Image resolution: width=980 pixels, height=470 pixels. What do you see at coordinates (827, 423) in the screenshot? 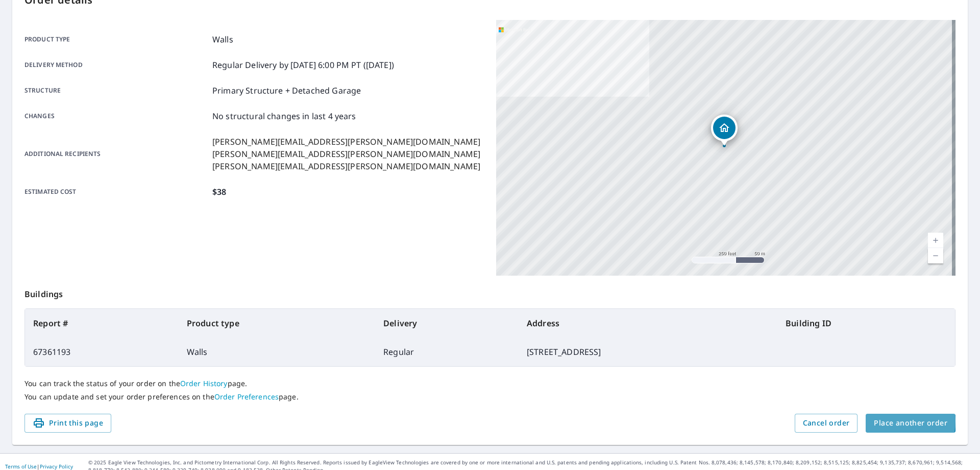
I see `button: Cancel order` at bounding box center [827, 423].